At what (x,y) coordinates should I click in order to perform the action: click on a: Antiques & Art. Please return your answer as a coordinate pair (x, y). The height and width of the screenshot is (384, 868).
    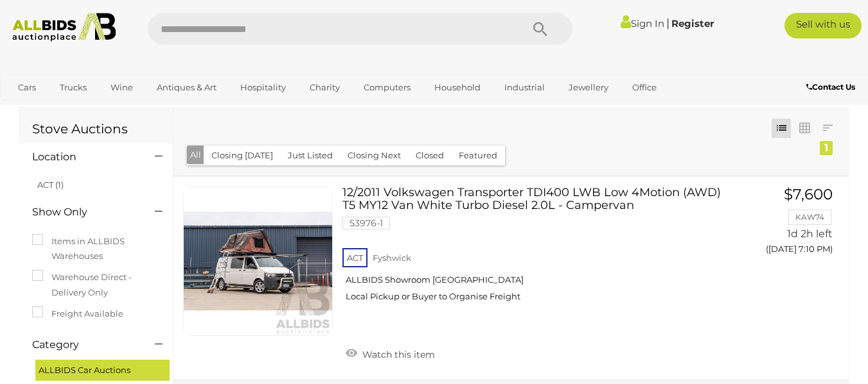
    Looking at the image, I should click on (186, 87).